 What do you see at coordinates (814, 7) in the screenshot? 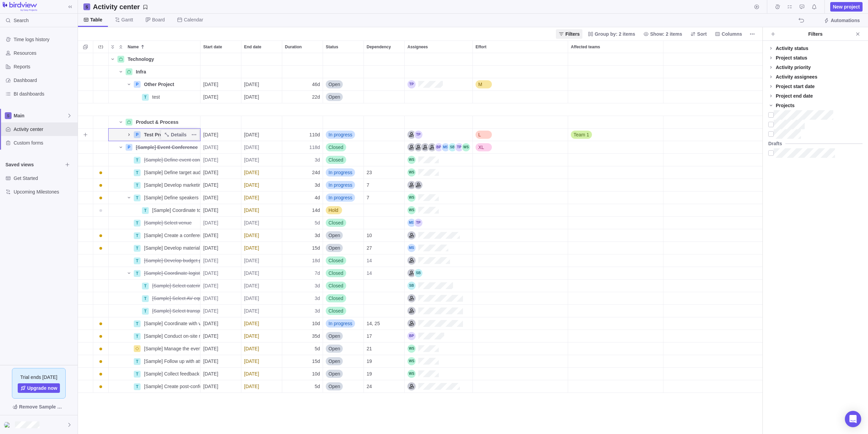
I see `span: Notifications` at bounding box center [814, 7].